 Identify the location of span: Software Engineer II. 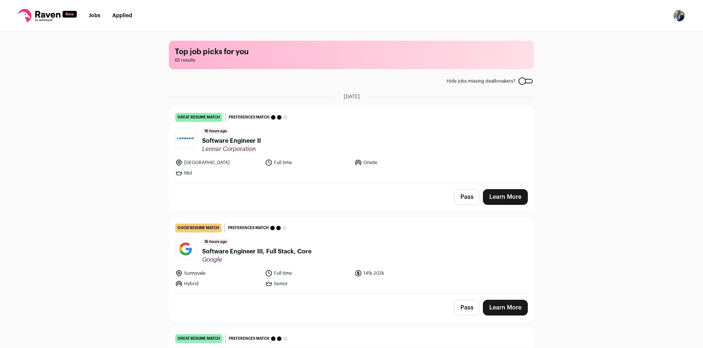
(231, 141).